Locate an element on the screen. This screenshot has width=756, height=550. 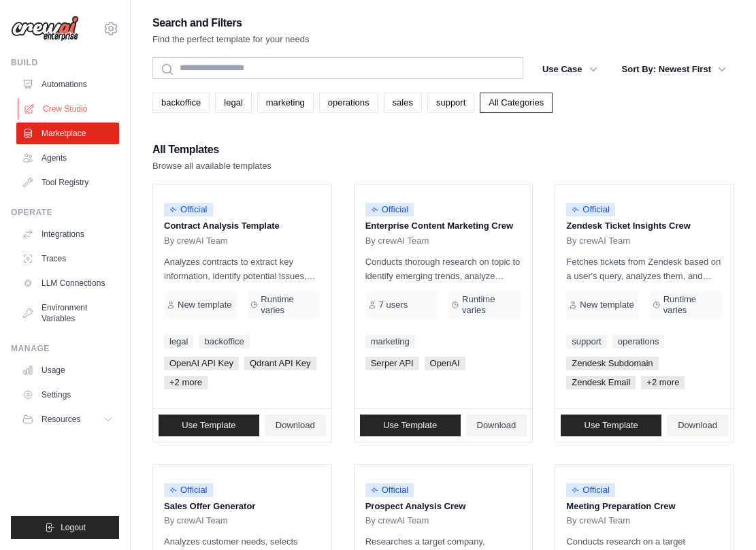
span: Zendesk Subdomain is located at coordinates (611, 364).